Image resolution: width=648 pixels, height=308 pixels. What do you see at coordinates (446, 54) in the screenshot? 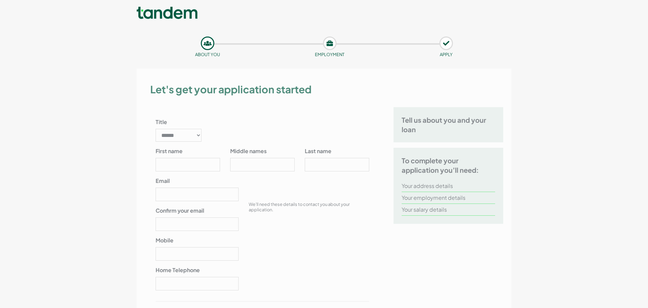
I see `small: APPLY` at bounding box center [446, 54].